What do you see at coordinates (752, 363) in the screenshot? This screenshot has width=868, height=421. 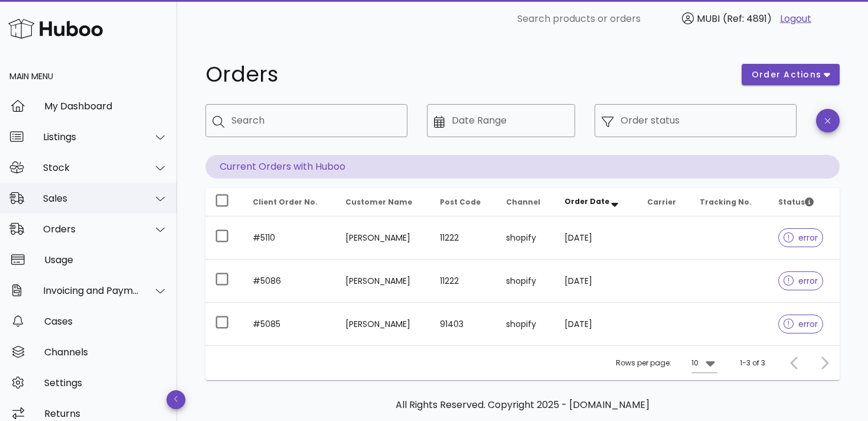 I see `div: 1-3 of 3` at bounding box center [752, 363].